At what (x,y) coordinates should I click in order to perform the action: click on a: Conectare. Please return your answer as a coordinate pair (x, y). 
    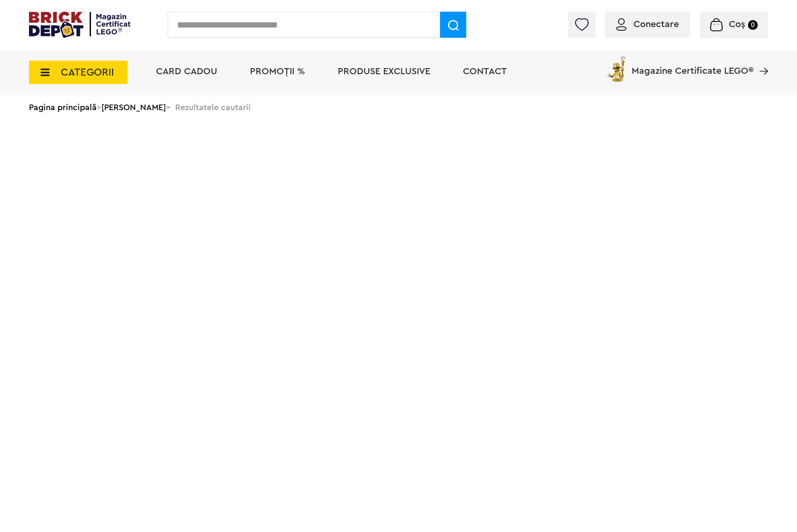
    Looking at the image, I should click on (647, 24).